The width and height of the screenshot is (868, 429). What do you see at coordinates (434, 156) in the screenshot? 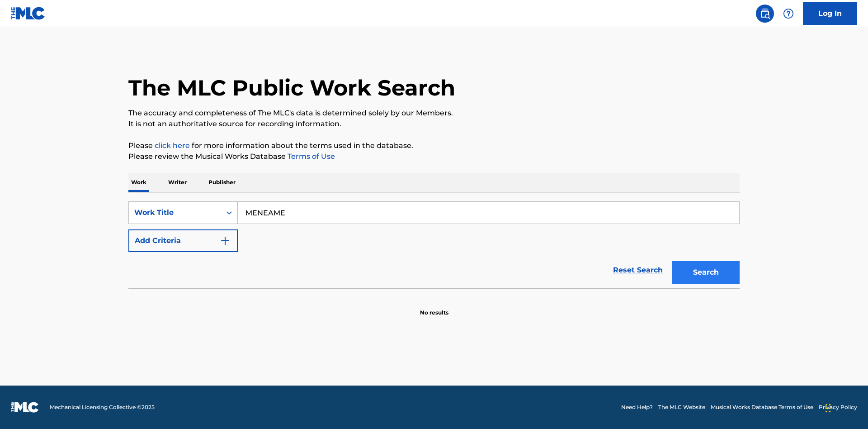
I see `p: Please review the Musical Works Database` at bounding box center [434, 156].